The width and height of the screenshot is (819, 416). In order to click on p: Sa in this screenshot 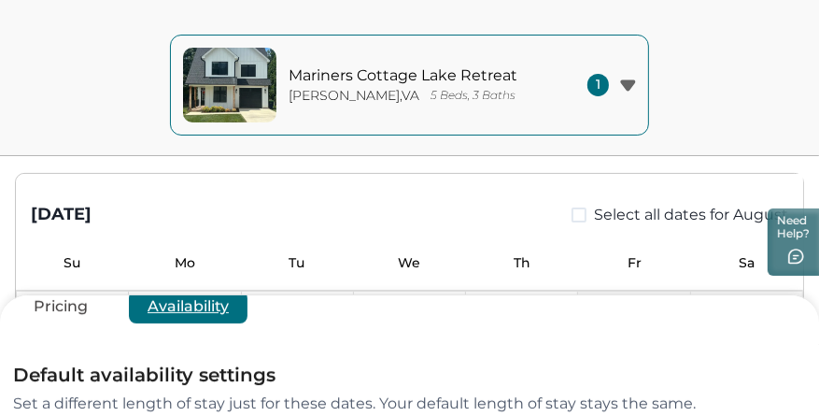, I will do `click(747, 262)`.